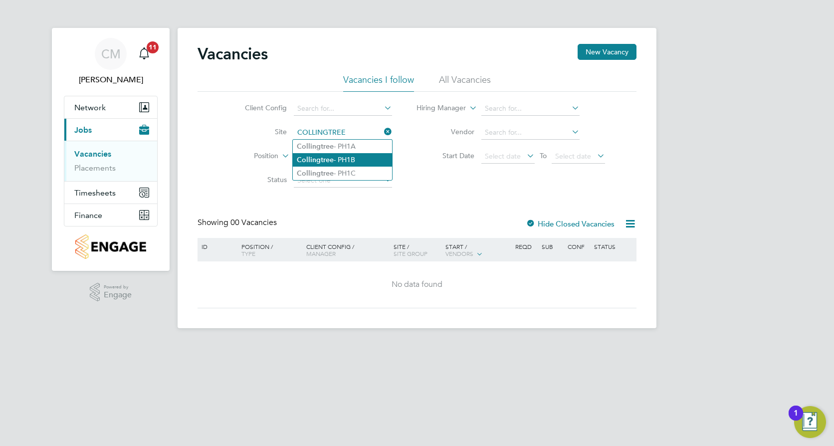 This screenshot has height=446, width=834. I want to click on div: Sub, so click(552, 246).